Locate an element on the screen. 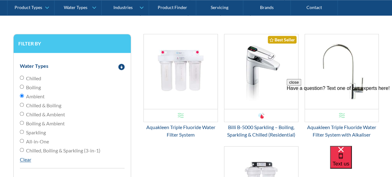  img: Aquakleen Triple Fluoride Water Filter System is located at coordinates (181, 71).